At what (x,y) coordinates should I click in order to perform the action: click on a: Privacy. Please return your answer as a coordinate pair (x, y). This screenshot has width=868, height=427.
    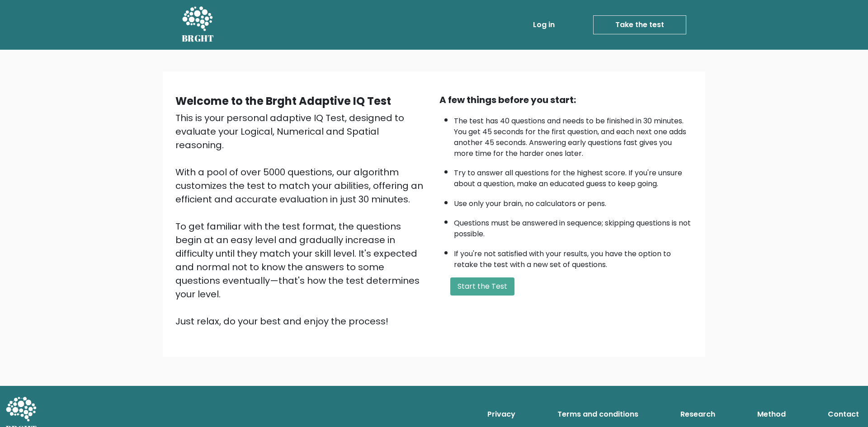
    Looking at the image, I should click on (501, 414).